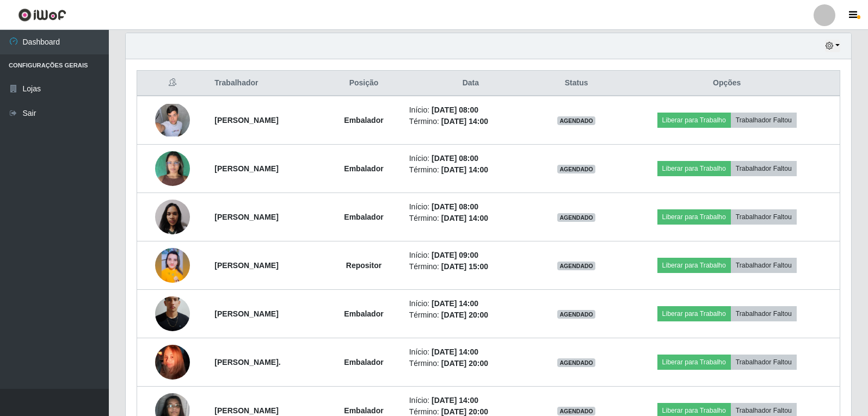 Image resolution: width=868 pixels, height=416 pixels. I want to click on th: Posição, so click(364, 83).